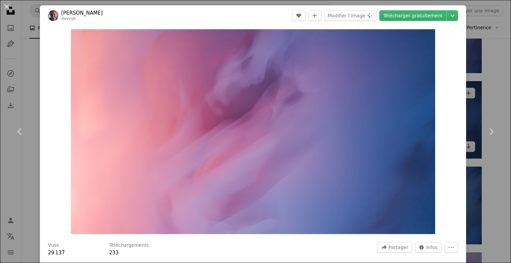  I want to click on img: Accéder au profil de david kidd, so click(53, 16).